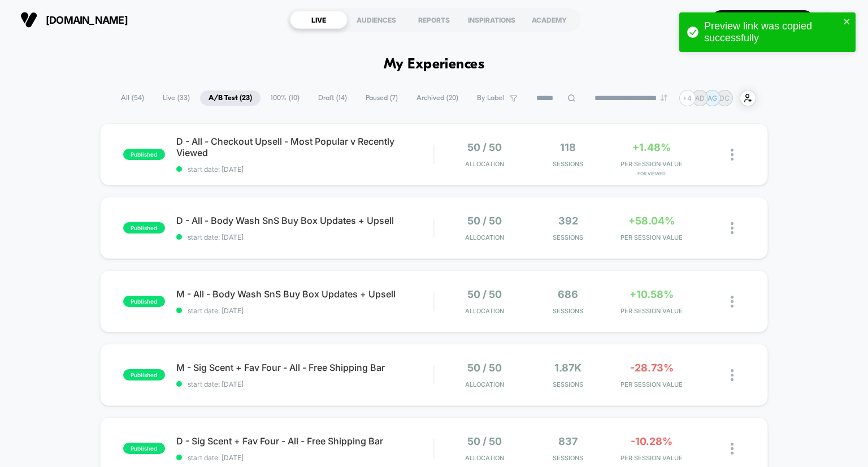 Image resolution: width=868 pixels, height=467 pixels. What do you see at coordinates (836, 20) in the screenshot?
I see `button: JK` at bounding box center [836, 20].